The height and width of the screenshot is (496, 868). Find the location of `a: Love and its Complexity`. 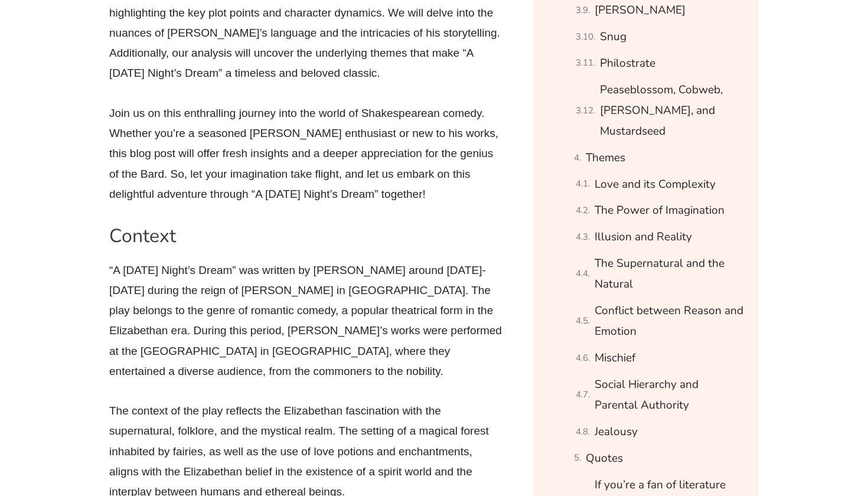

a: Love and its Complexity is located at coordinates (655, 184).